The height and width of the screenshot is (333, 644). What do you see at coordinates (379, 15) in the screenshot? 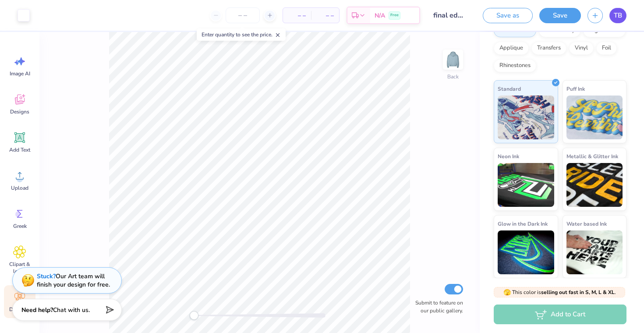
I see `span: N/A` at bounding box center [379, 15].